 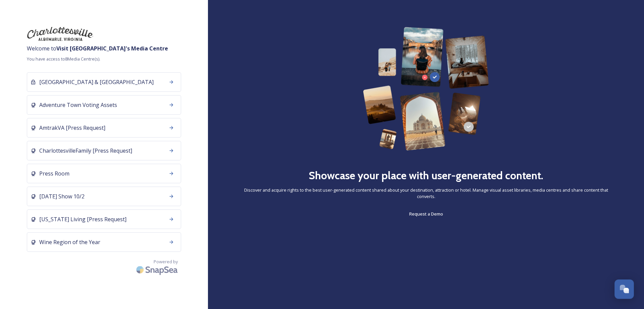 I want to click on span: You have access to 8 Media Centre(s)., so click(x=104, y=59).